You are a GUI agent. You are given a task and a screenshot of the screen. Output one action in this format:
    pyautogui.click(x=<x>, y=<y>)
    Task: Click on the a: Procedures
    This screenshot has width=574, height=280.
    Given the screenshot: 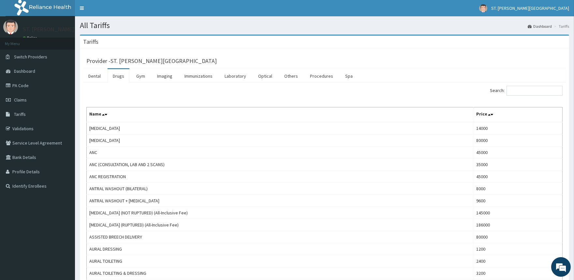 What is the action you would take?
    pyautogui.click(x=322, y=76)
    